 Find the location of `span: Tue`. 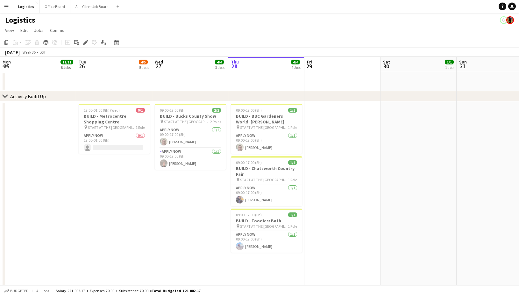

span: Tue is located at coordinates (82, 62).